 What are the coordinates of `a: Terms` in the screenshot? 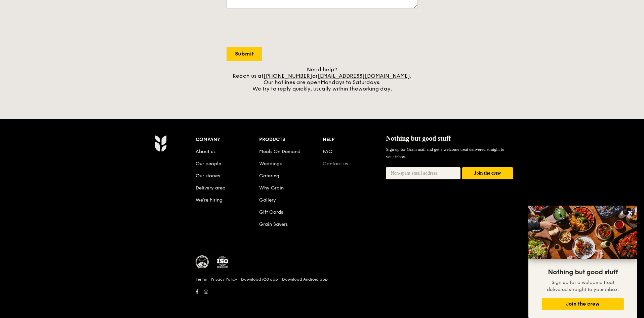 It's located at (201, 279).